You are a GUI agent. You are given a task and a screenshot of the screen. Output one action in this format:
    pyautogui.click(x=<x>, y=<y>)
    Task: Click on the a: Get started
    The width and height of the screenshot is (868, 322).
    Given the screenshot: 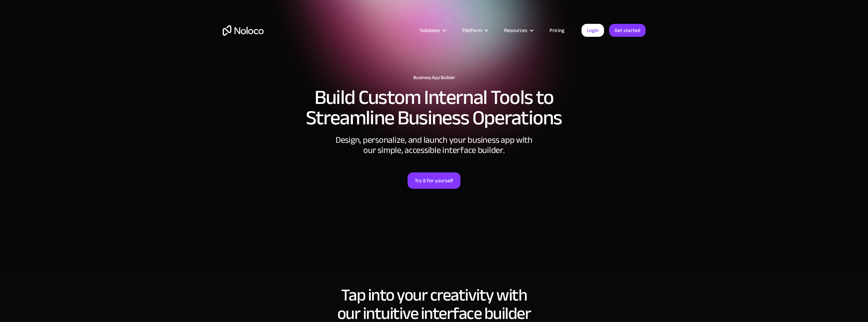 What is the action you would take?
    pyautogui.click(x=627, y=30)
    